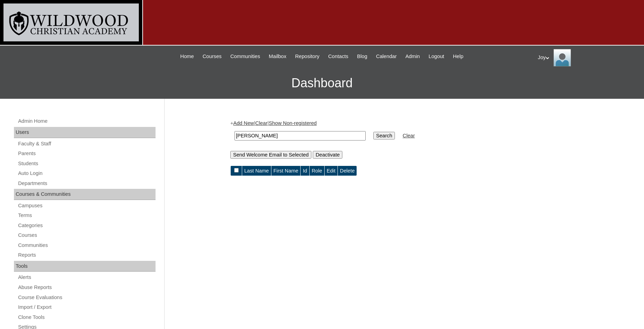 This screenshot has height=329, width=644. Describe the element at coordinates (212, 56) in the screenshot. I see `span: Courses` at that location.